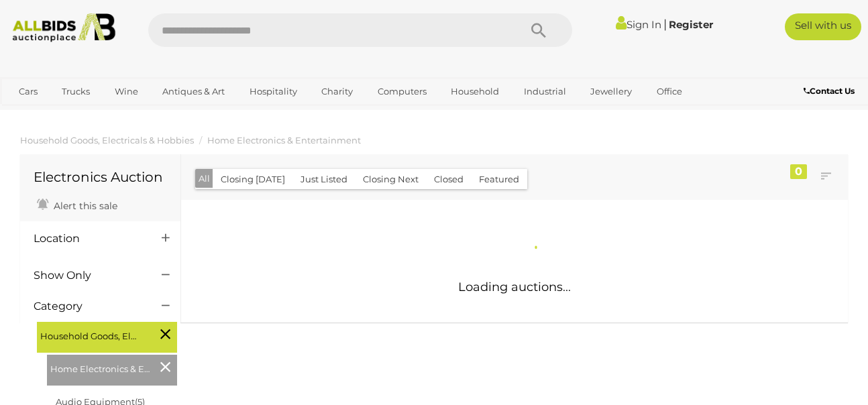  What do you see at coordinates (324, 179) in the screenshot?
I see `button: Just Listed` at bounding box center [324, 179].